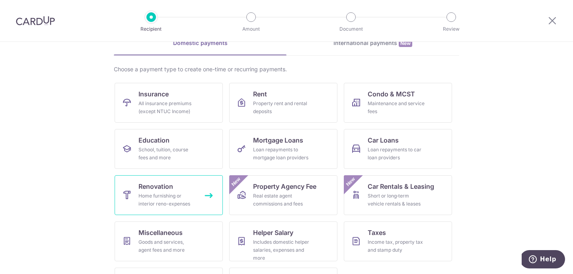  Describe the element at coordinates (391, 94) in the screenshot. I see `span: Condo & MCST` at that location.